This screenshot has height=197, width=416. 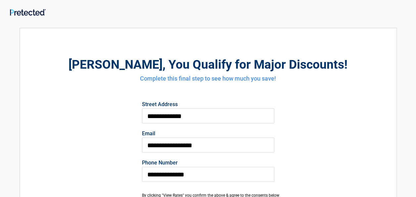 What do you see at coordinates (208, 64) in the screenshot?
I see `h2: , You Qualify for Major Discounts!` at bounding box center [208, 64].